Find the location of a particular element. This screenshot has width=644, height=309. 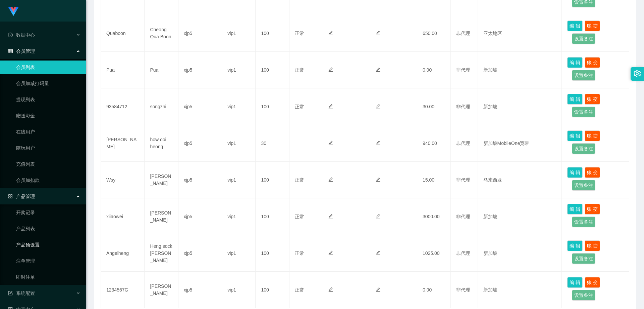

td: Wsy is located at coordinates (123, 180).